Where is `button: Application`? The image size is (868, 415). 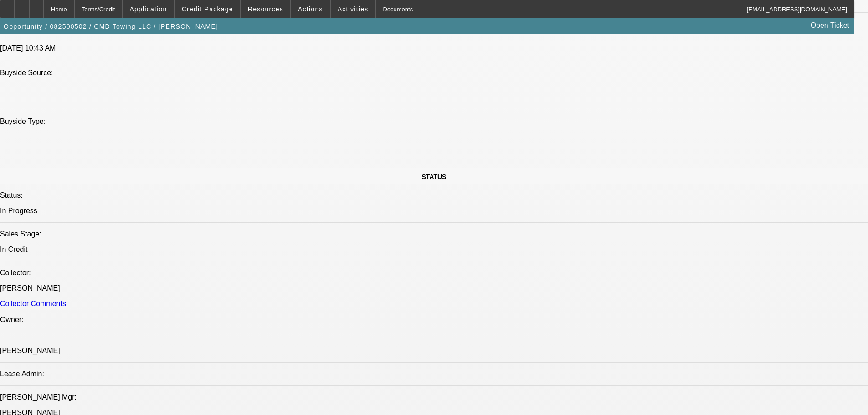 button: Application is located at coordinates (148, 9).